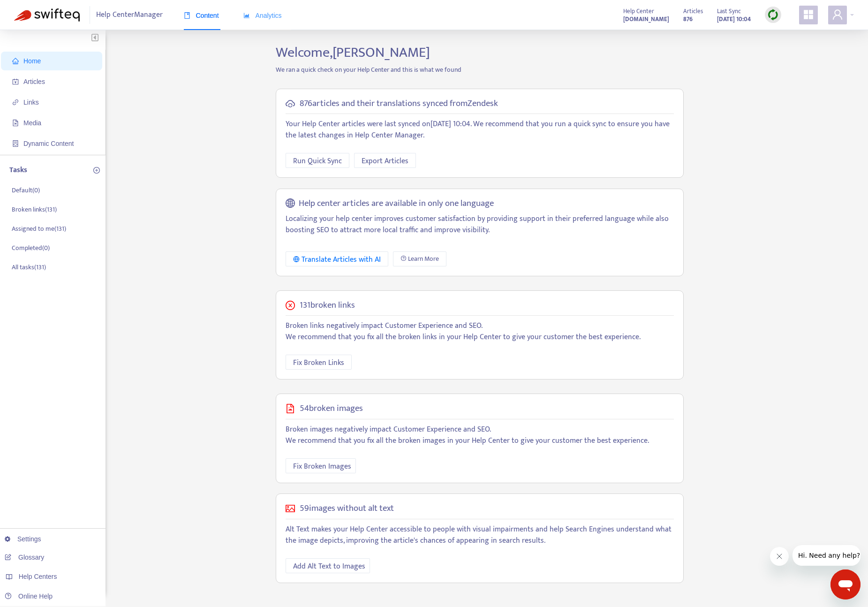 Image resolution: width=868 pixels, height=607 pixels. What do you see at coordinates (729, 11) in the screenshot?
I see `span: Last Sync` at bounding box center [729, 11].